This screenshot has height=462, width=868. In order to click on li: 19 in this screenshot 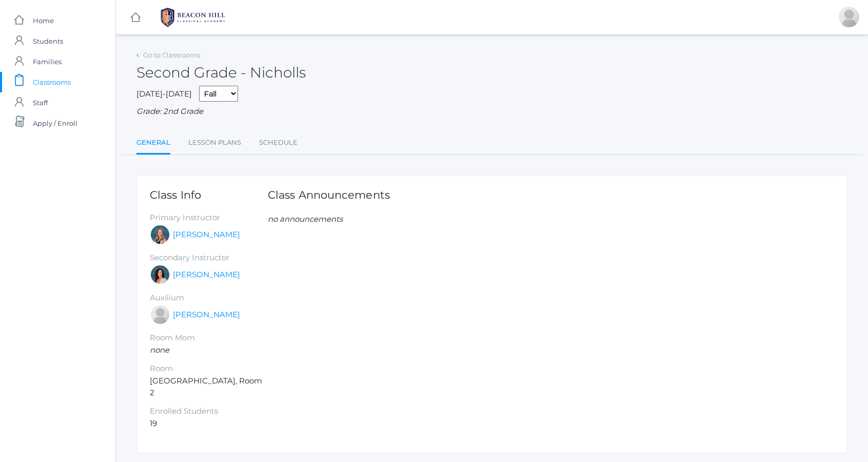, I will do `click(209, 424)`.